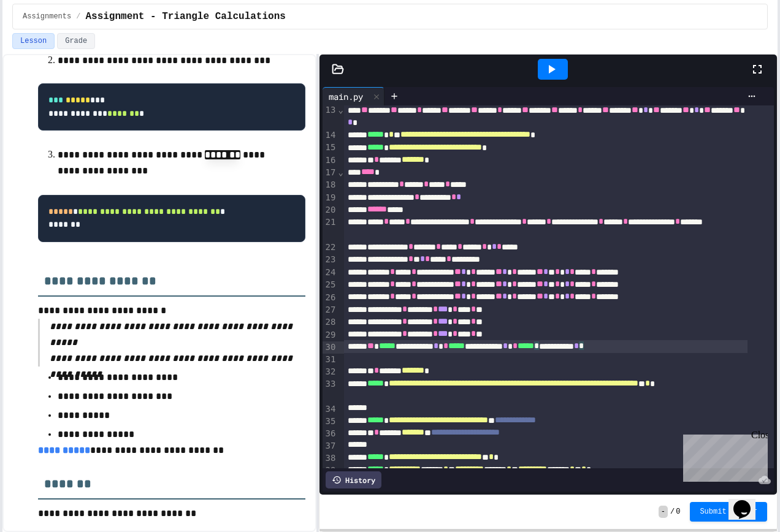 The image size is (780, 532). Describe the element at coordinates (329, 198) in the screenshot. I see `div: 19` at that location.